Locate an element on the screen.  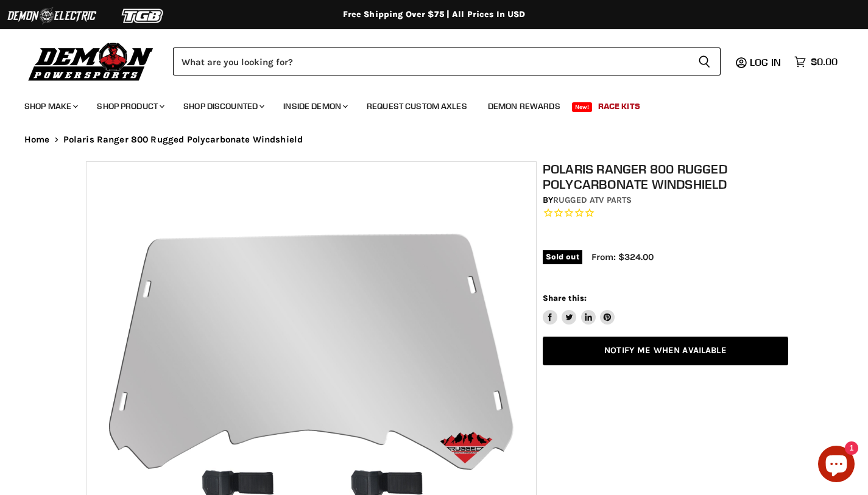
a: Shop Product is located at coordinates (129, 106).